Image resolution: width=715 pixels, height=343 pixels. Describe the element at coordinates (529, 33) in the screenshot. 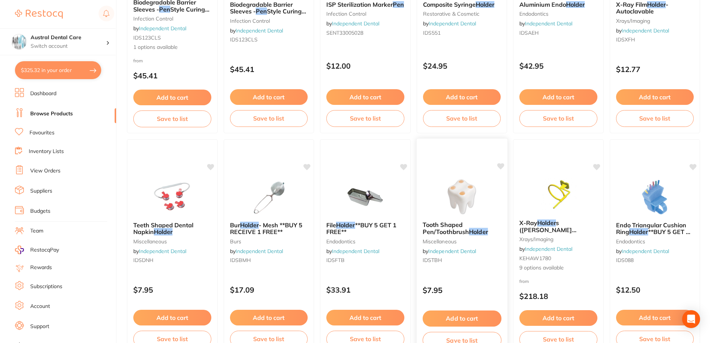

I see `span: IDSAEH` at that location.